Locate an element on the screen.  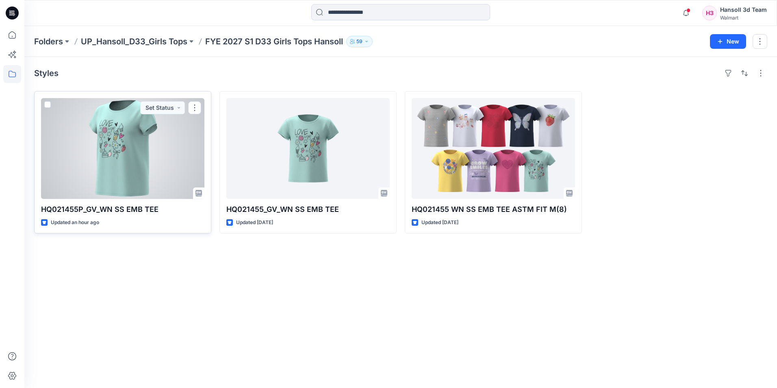
p: FYE 2027 S1 D33 Girls Tops Hansoll is located at coordinates (274, 41).